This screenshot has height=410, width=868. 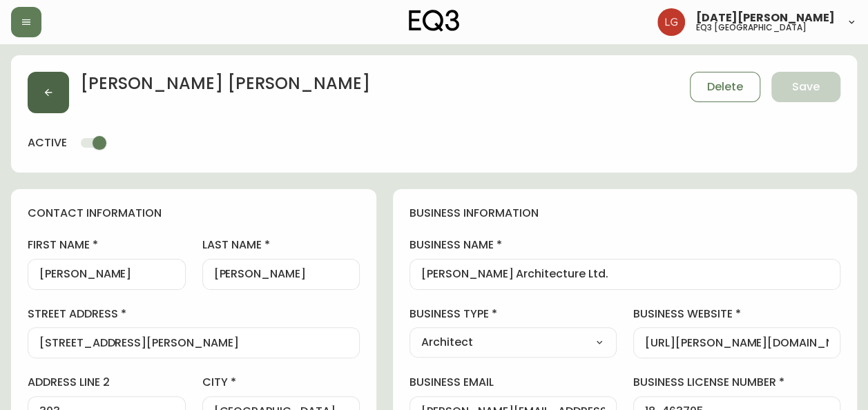 What do you see at coordinates (281, 245) in the screenshot?
I see `label: last name` at bounding box center [281, 245].